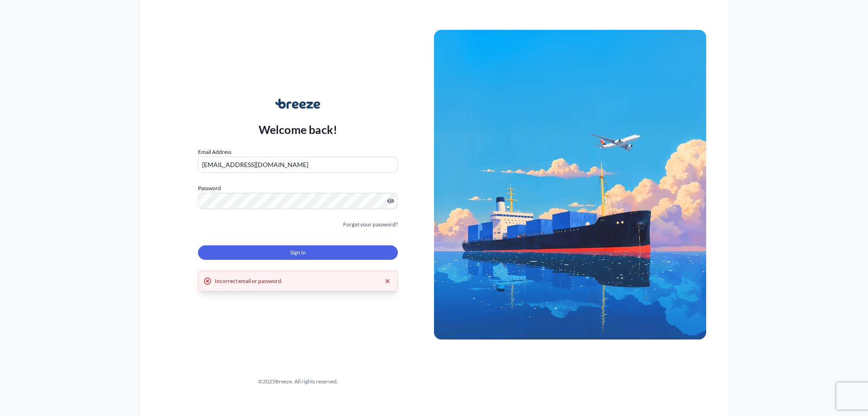 The image size is (868, 416). What do you see at coordinates (298, 381) in the screenshot?
I see `div: © 2025 Breeze. All rights reserved.` at bounding box center [298, 381].